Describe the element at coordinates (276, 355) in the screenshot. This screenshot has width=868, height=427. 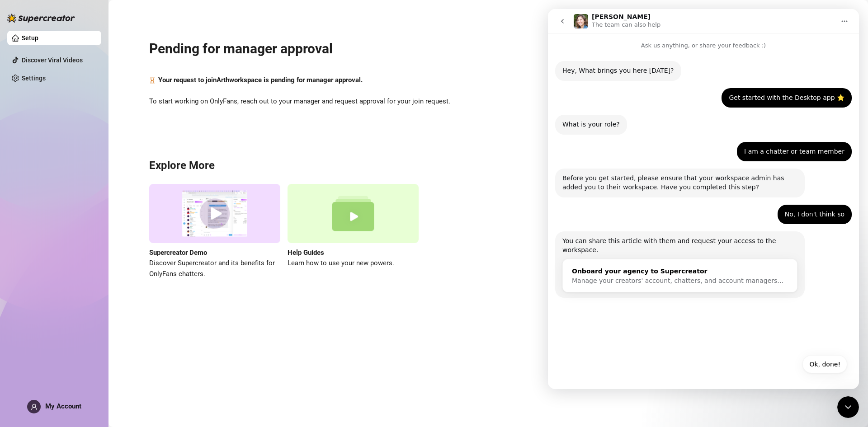
I see `button: Ok, done!` at that location.